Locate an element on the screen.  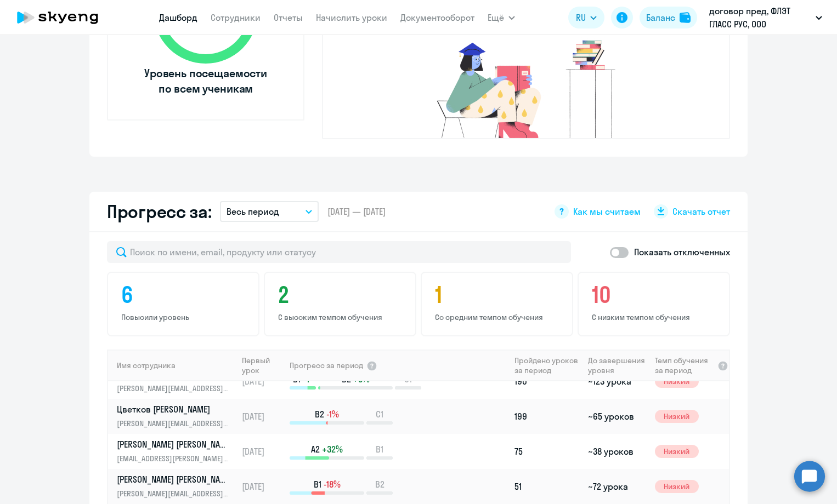
p: С низким темпом обучения is located at coordinates (655, 317).